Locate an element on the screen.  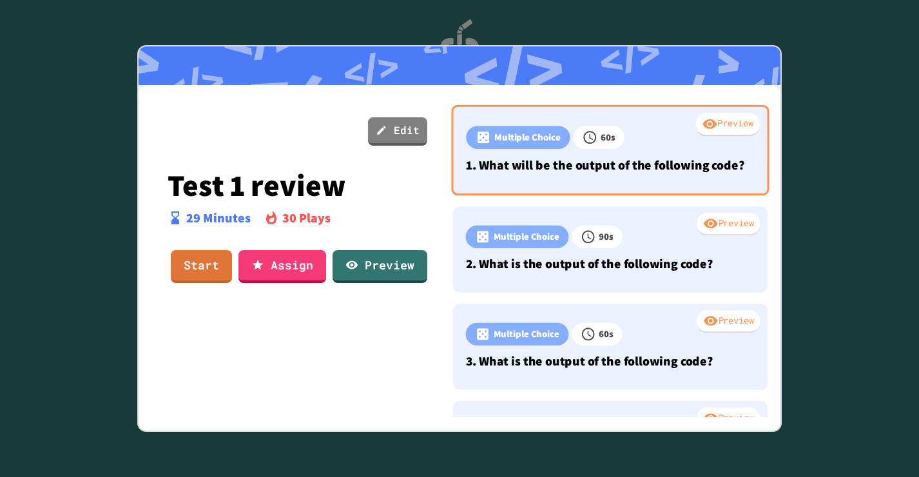
p: Test 1 review is located at coordinates (298, 185).